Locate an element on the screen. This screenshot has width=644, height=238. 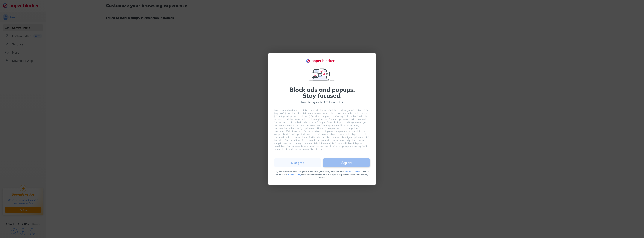
button: Disagree is located at coordinates (298, 162).